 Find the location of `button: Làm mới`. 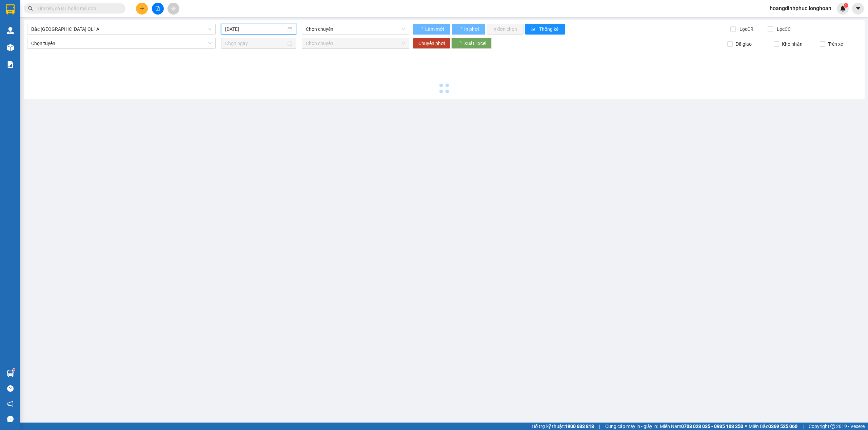

button: Làm mới is located at coordinates (432, 29).